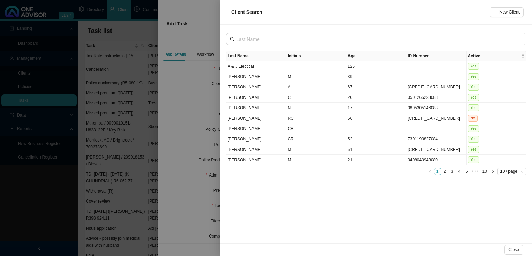  What do you see at coordinates (485, 171) in the screenshot?
I see `li: 10` at bounding box center [485, 171].